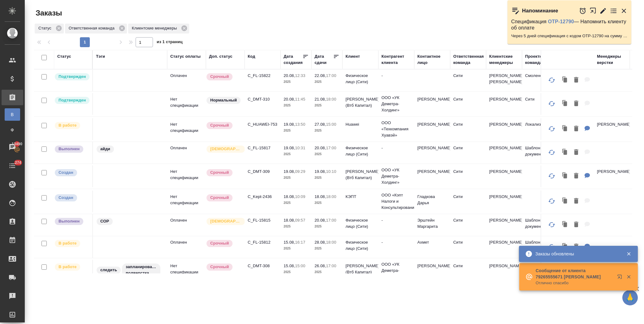 The height and width of the screenshot is (324, 644). I want to click on span: В, so click(13, 114).